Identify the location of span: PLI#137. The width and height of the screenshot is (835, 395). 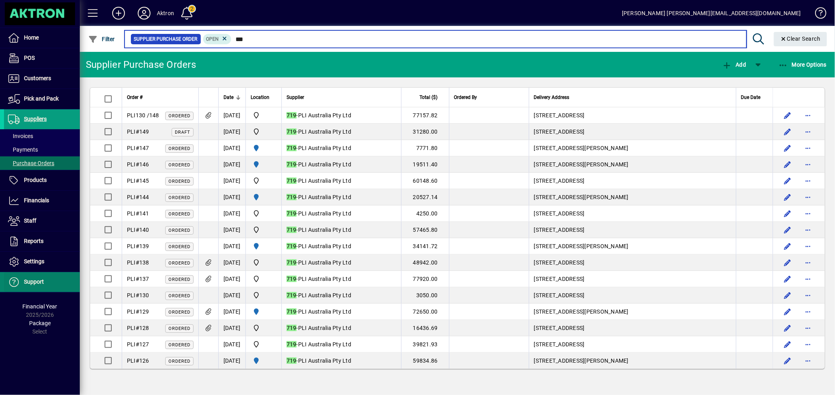
(138, 279).